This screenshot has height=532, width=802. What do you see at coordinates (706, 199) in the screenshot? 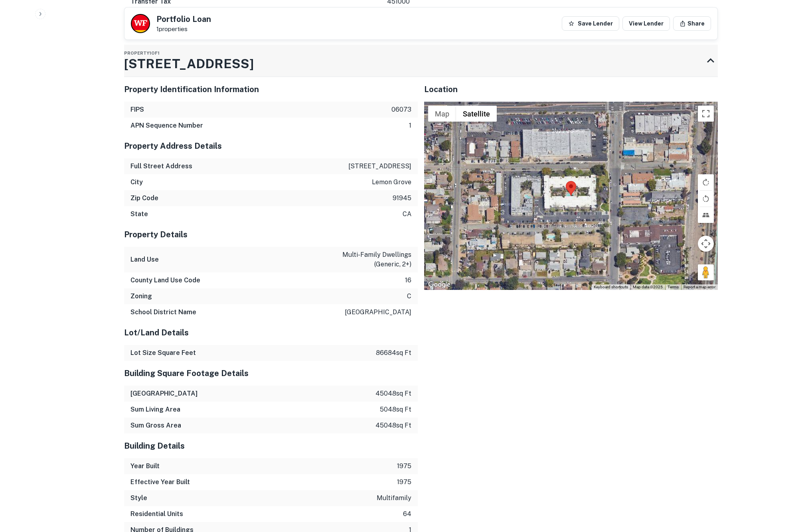
I see `button: Rotate map counterclockwise` at bounding box center [706, 199].